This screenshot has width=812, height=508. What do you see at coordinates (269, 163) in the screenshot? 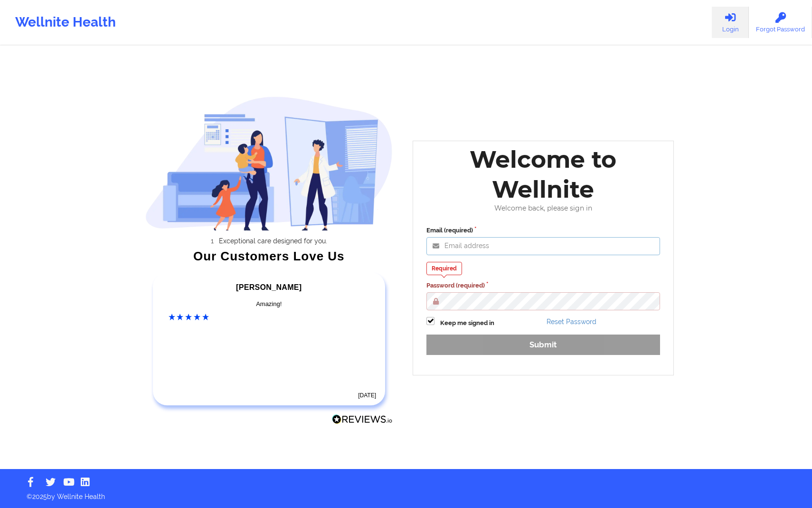
I see `img: wellnite-auth-hero_200.c722682e.png` at bounding box center [269, 163].